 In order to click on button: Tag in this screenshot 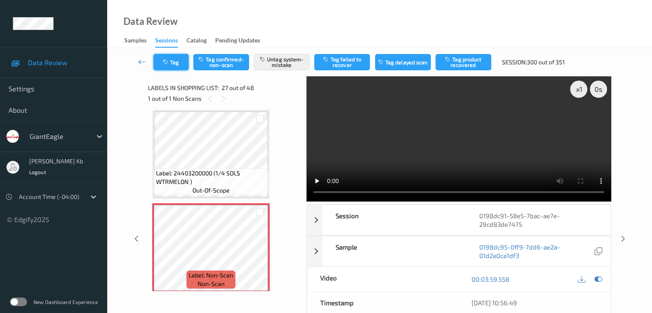, I will do `click(171, 62)`.